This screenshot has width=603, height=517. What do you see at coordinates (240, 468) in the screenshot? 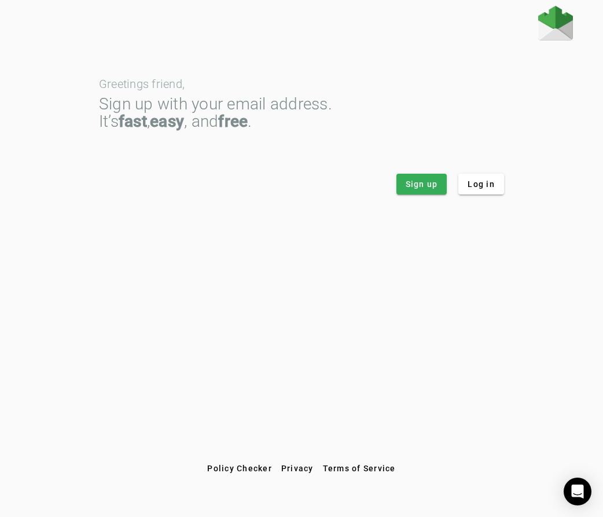
I see `span: Policy Checker` at bounding box center [240, 468].